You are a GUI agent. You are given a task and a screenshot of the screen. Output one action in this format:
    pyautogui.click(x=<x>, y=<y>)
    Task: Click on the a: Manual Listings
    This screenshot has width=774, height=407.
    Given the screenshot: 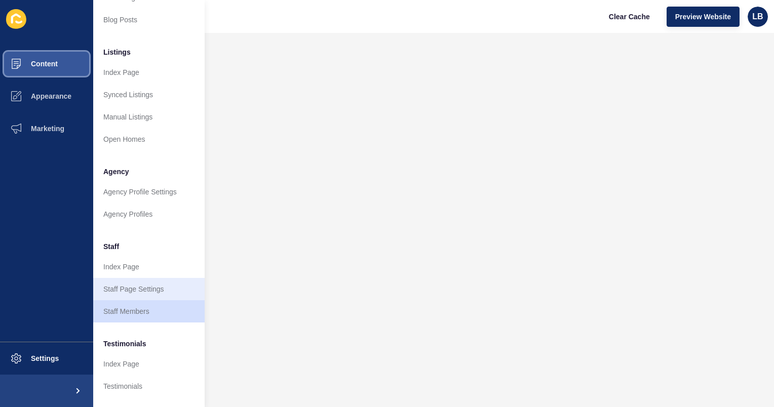 What is the action you would take?
    pyautogui.click(x=149, y=117)
    